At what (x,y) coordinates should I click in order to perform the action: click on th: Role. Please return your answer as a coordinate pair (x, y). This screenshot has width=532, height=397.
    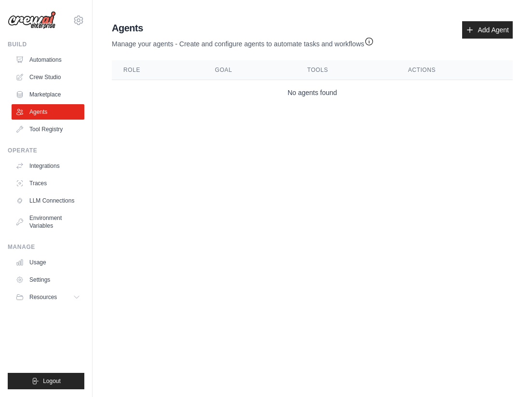
    Looking at the image, I should click on (158, 70).